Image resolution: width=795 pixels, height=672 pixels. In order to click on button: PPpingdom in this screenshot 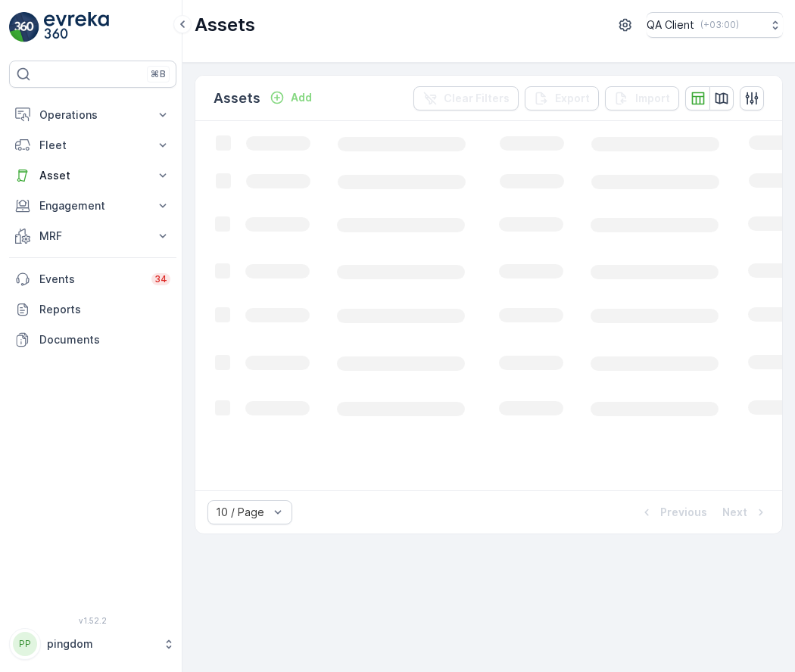, I will do `click(92, 644)`.